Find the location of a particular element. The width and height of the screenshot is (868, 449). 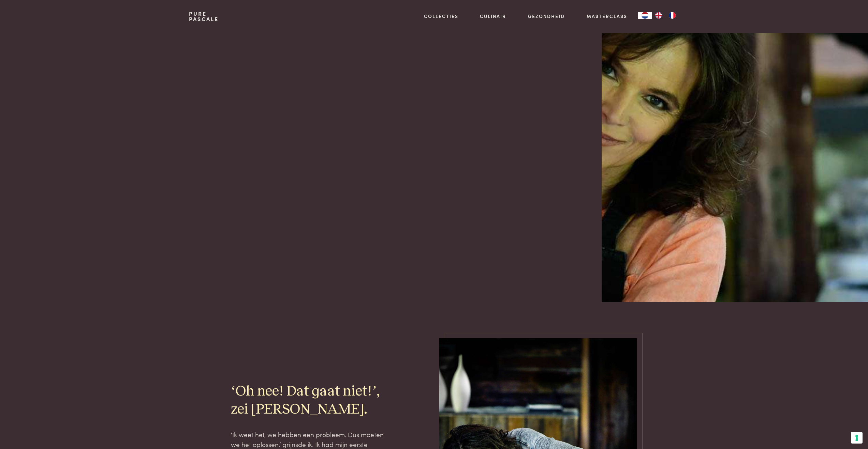

a: Collecties is located at coordinates (441, 16).